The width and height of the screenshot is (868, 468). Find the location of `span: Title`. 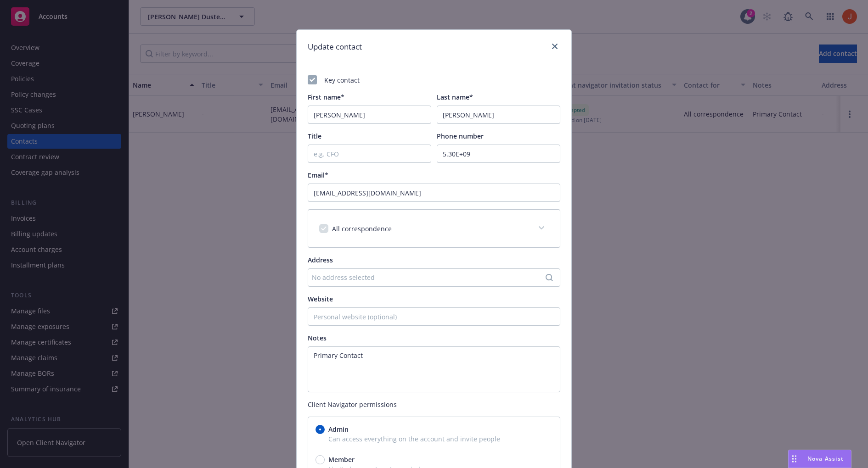

span: Title is located at coordinates (314, 136).